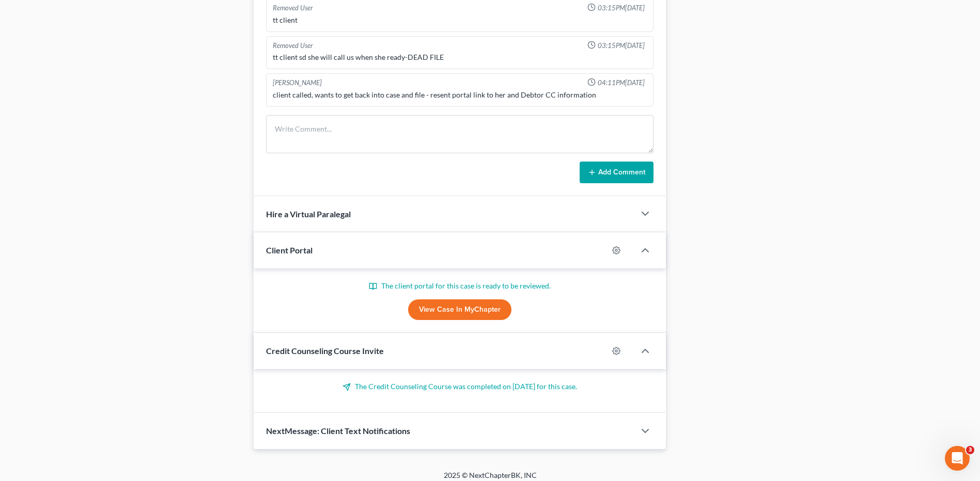  I want to click on span: Hire a Virtual Paralegal, so click(309, 214).